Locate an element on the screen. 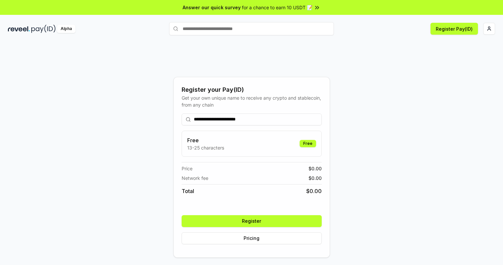 The height and width of the screenshot is (265, 503). p: 13-25 characters is located at coordinates (206, 147).